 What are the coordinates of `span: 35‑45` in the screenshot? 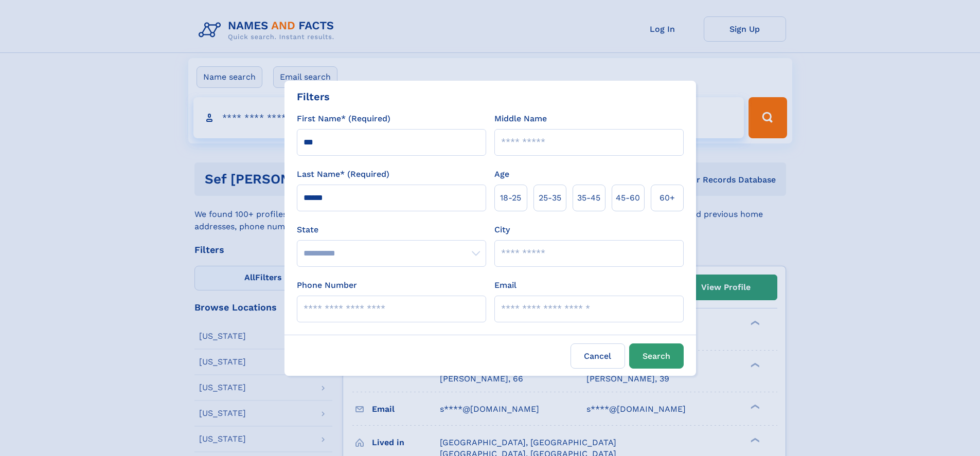 It's located at (588, 198).